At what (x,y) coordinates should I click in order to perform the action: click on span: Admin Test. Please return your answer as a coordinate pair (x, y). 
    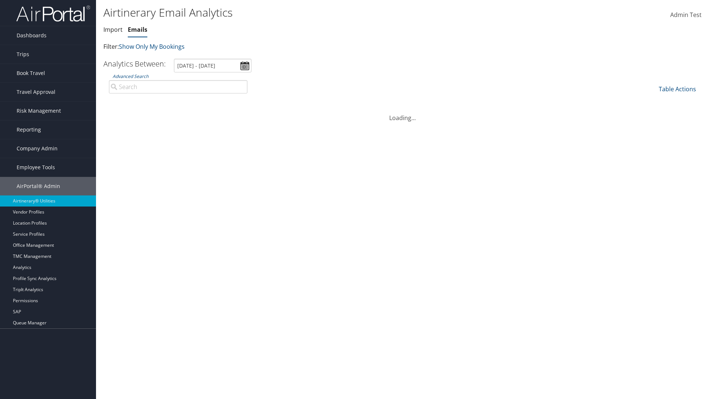
    Looking at the image, I should click on (686, 15).